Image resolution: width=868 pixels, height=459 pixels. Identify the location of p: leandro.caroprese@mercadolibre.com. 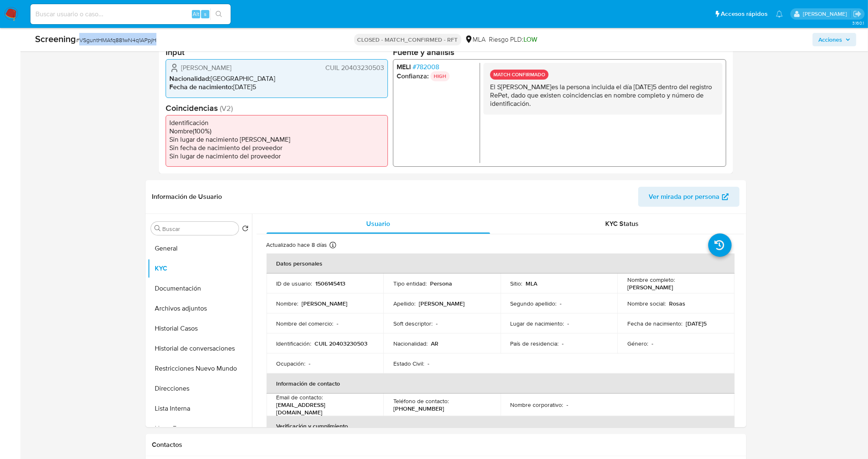
(826, 14).